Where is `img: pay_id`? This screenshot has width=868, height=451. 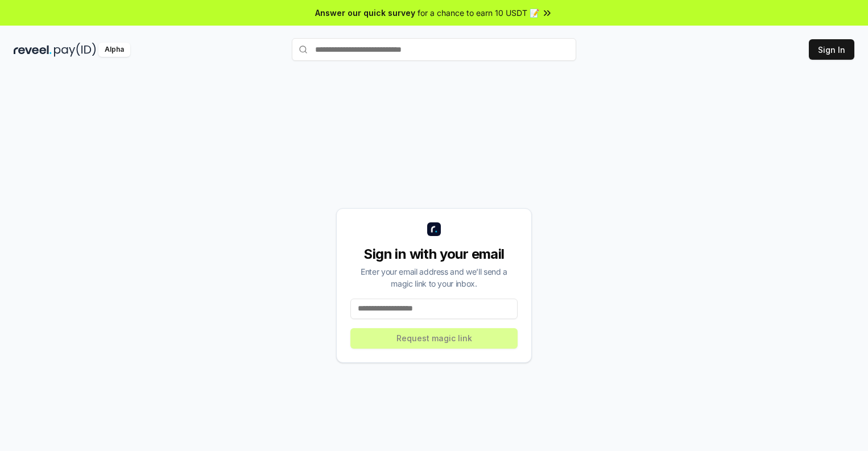 img: pay_id is located at coordinates (75, 49).